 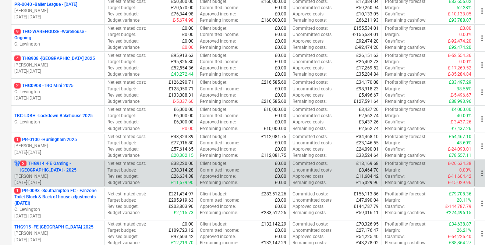 What do you see at coordinates (182, 56) in the screenshot?
I see `p: £95,913.63` at bounding box center [182, 56].